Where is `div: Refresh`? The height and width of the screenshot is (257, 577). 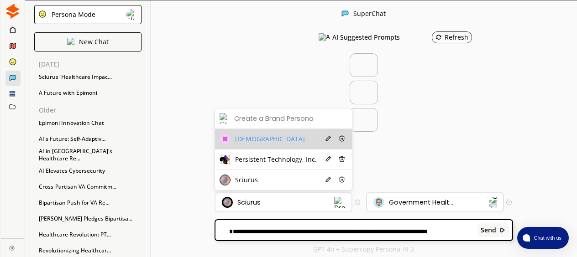
div: Refresh is located at coordinates (452, 37).